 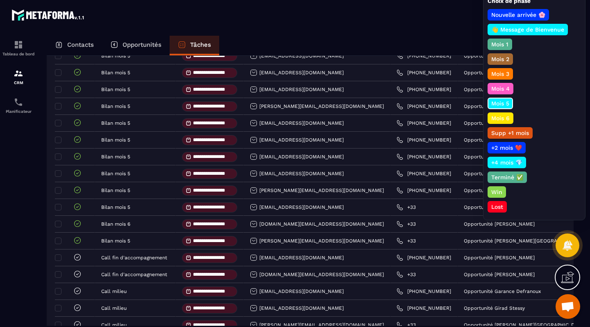 I want to click on p: CRM, so click(x=18, y=82).